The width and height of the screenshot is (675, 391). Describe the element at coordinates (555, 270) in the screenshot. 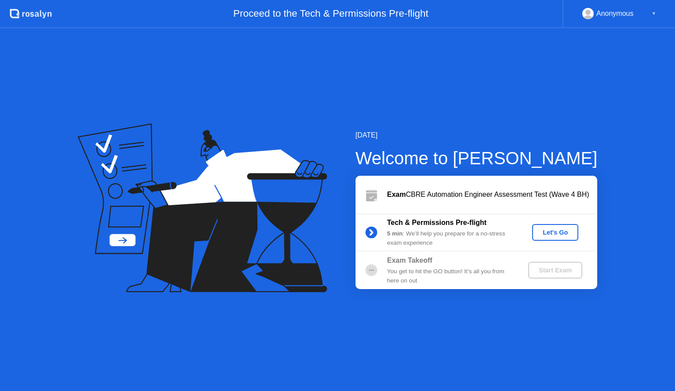

I see `button: Start Exam` at that location.